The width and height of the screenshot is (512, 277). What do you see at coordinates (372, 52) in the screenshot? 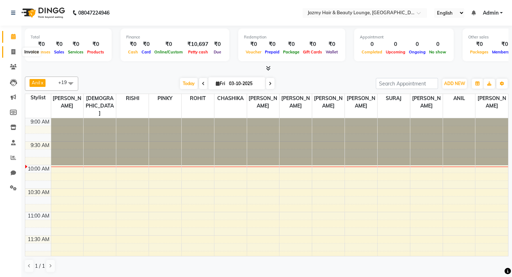
I see `span: Completed` at bounding box center [372, 52].